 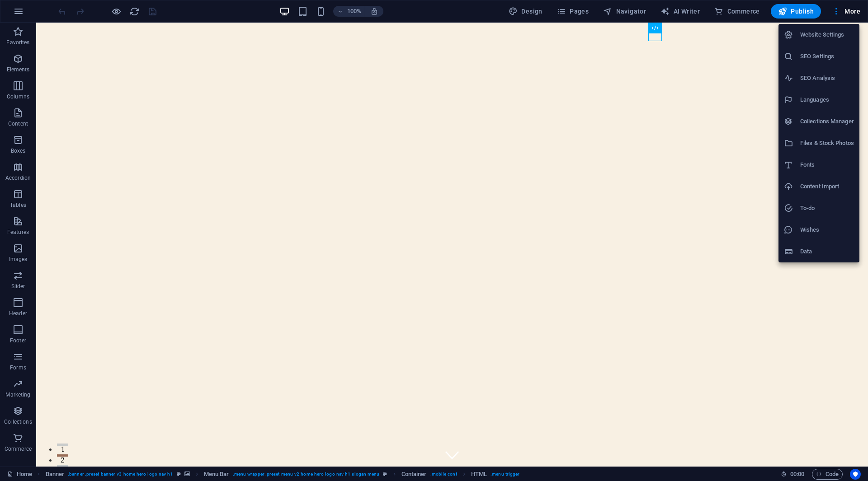 I want to click on h6: Files & Stock Photos, so click(x=827, y=143).